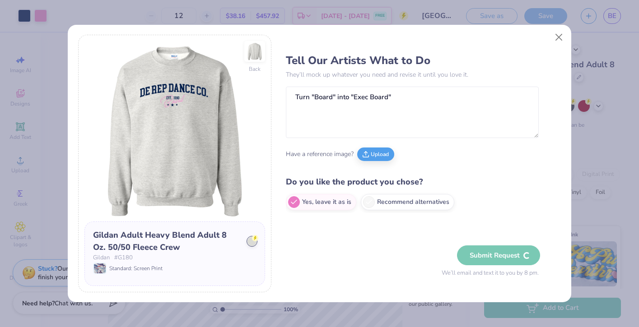 This screenshot has width=639, height=327. What do you see at coordinates (175, 131) in the screenshot?
I see `img: Front` at bounding box center [175, 131].